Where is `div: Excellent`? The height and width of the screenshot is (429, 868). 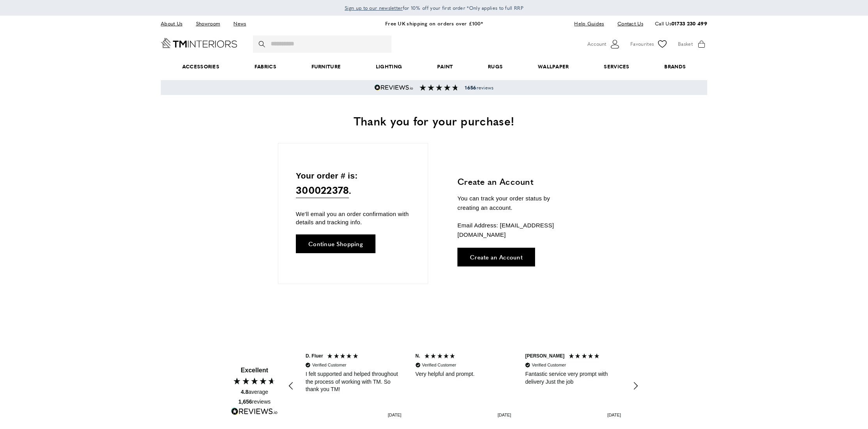
div: Excellent is located at coordinates (254, 370).